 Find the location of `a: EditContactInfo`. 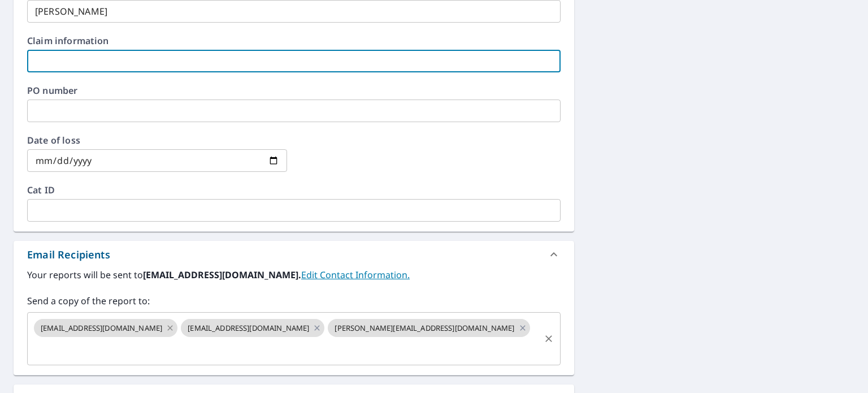

a: EditContactInfo is located at coordinates (356, 275).